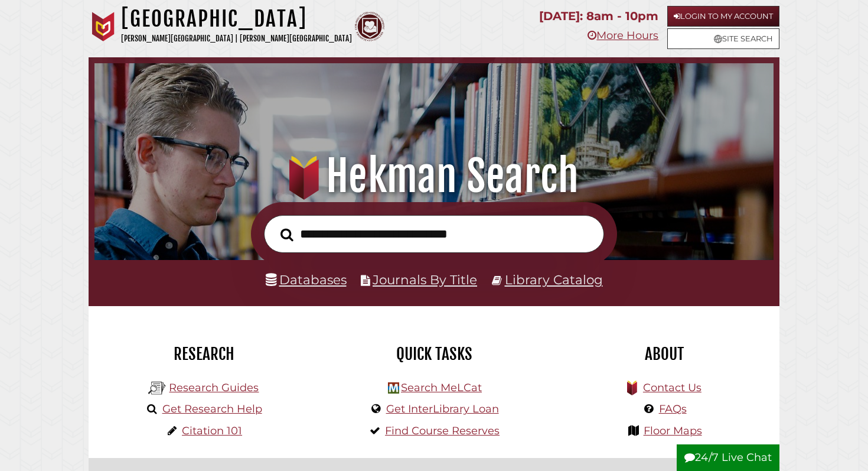 The width and height of the screenshot is (868, 471). I want to click on img: Calvin Theological Seminary, so click(370, 27).